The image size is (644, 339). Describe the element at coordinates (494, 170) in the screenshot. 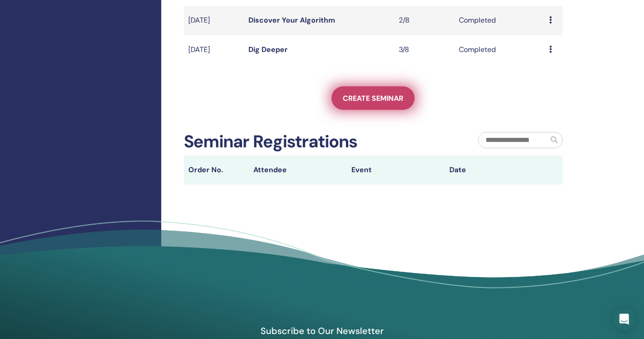

I see `th: Date` at that location.